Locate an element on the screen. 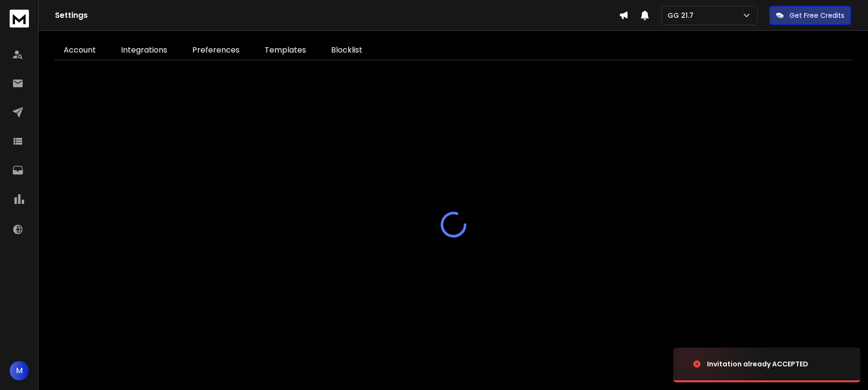  p: GG 21.7 is located at coordinates (682, 15).